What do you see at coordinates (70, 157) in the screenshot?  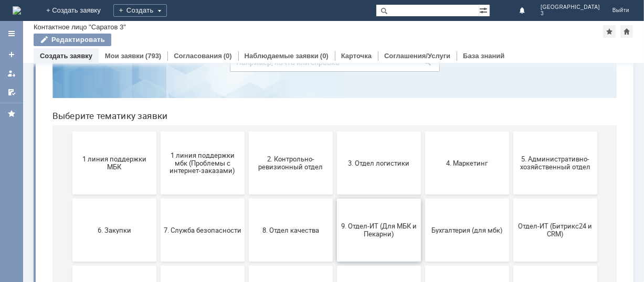 I see `button: 1 линия поддержки МБК` at bounding box center [70, 157].